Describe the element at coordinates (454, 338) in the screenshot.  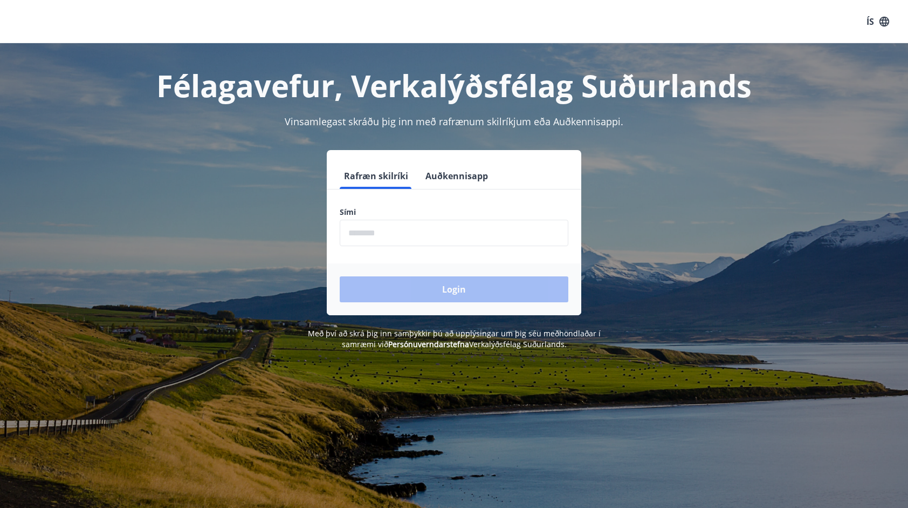
I see `span: Með því að skrá þig inn samþykkir þú að upplýsingar um þig séu meðhöndlaðar í samræmi við Verkalý...` at that location.